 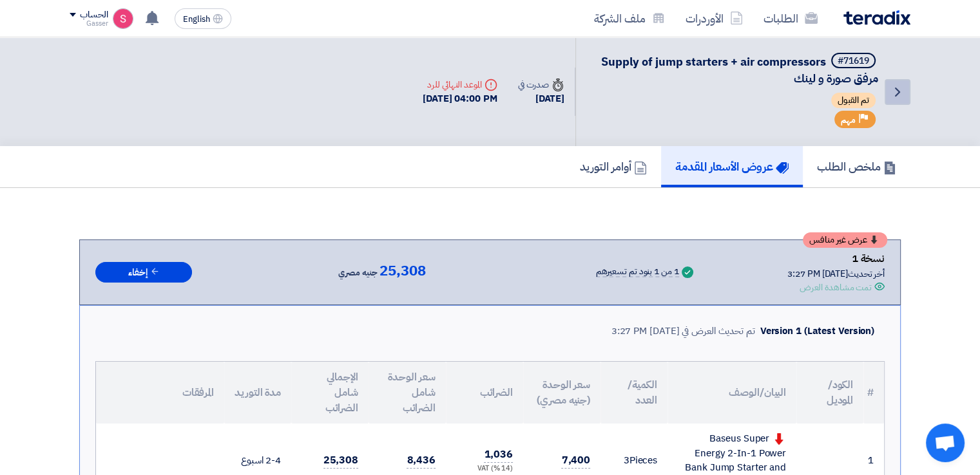 What do you see at coordinates (830, 392) in the screenshot?
I see `th: الكود/الموديل` at bounding box center [830, 392].